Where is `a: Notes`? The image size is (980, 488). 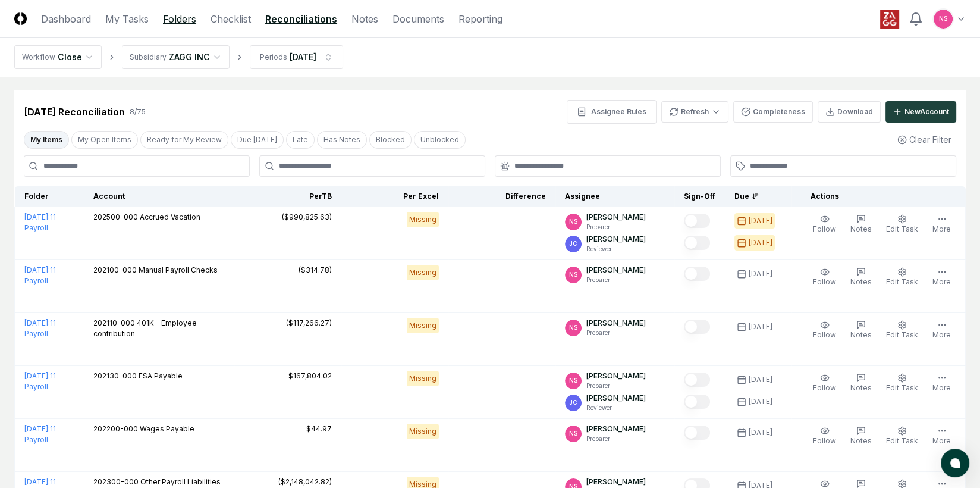
a: Notes is located at coordinates (364, 19).